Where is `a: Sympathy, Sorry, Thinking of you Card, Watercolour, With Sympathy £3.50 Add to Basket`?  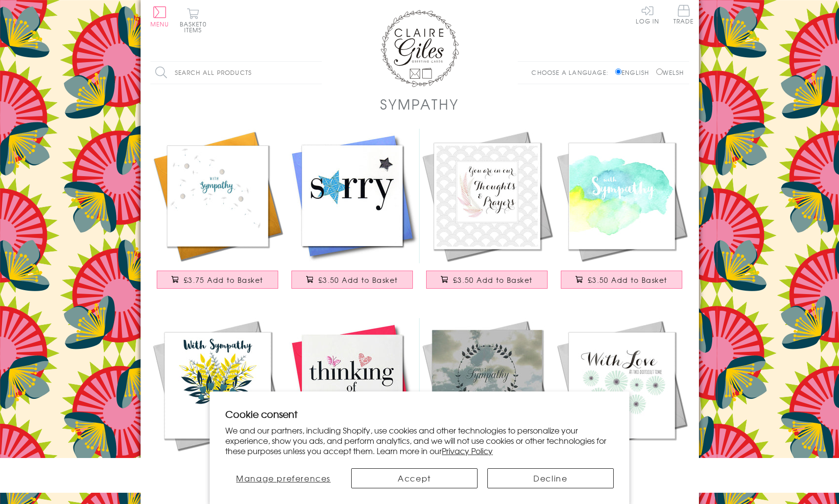 a: Sympathy, Sorry, Thinking of you Card, Watercolour, With Sympathy £3.50 Add to Basket is located at coordinates (622, 213).